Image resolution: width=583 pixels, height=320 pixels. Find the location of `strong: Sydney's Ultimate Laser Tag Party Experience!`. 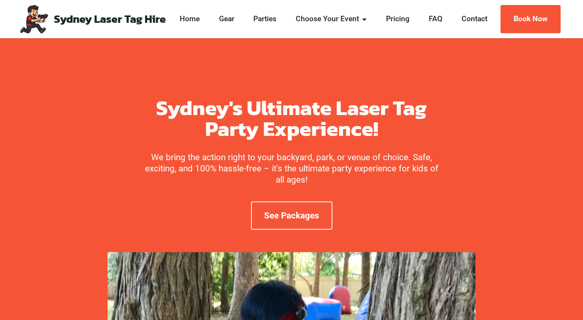

strong: Sydney's Ultimate Laser Tag Party Experience! is located at coordinates (292, 118).